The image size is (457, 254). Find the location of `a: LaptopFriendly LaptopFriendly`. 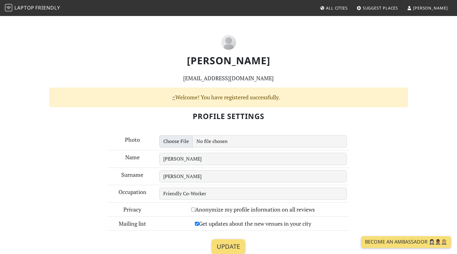

a: LaptopFriendly LaptopFriendly is located at coordinates (33, 8).